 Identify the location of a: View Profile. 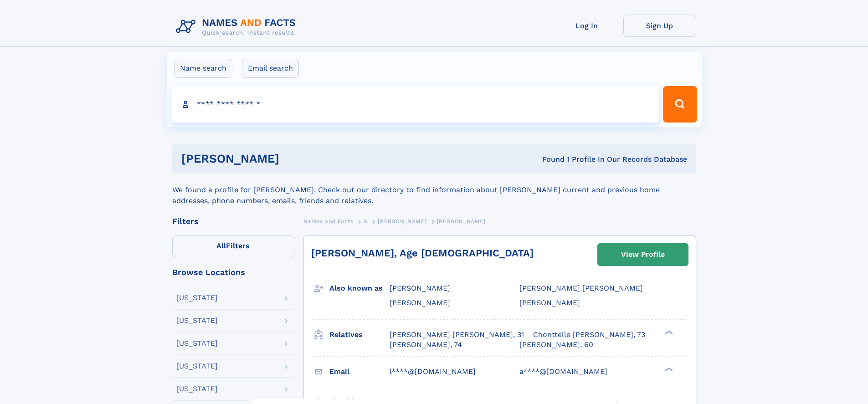
(643, 254).